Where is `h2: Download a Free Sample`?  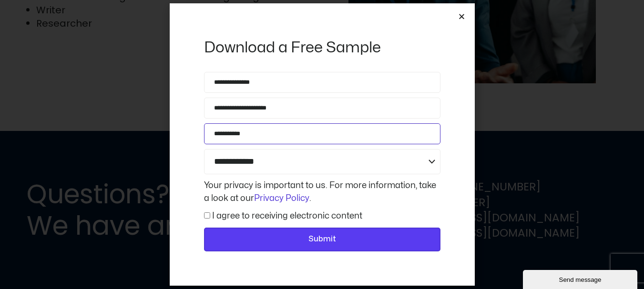 h2: Download a Free Sample is located at coordinates (322, 48).